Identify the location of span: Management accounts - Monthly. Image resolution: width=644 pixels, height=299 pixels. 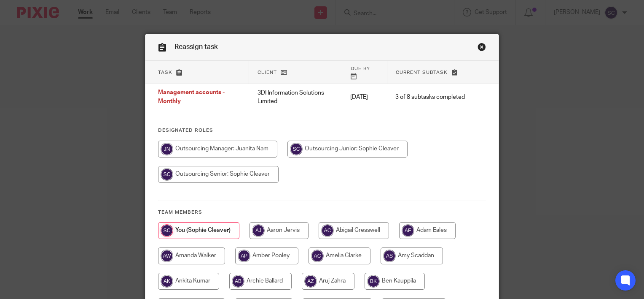
(191, 97).